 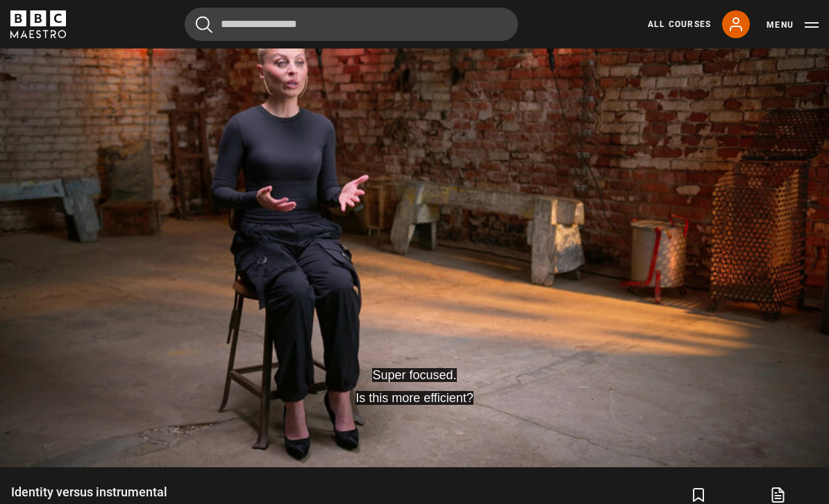 What do you see at coordinates (38, 25) in the screenshot?
I see `a: BBC Maestro` at bounding box center [38, 25].